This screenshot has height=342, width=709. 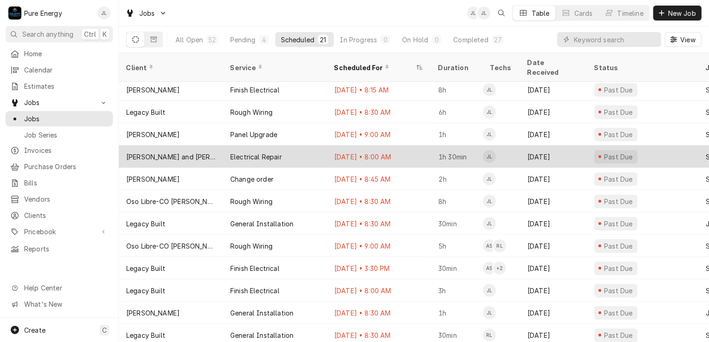 What do you see at coordinates (66, 150) in the screenshot?
I see `span: Invoices` at bounding box center [66, 150].